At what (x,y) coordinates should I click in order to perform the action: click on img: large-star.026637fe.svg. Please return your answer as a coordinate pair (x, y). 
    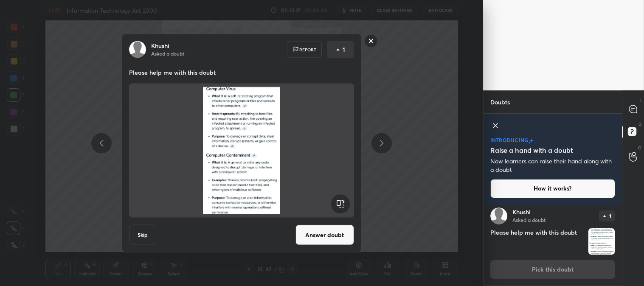
    Looking at the image, I should click on (531, 141).